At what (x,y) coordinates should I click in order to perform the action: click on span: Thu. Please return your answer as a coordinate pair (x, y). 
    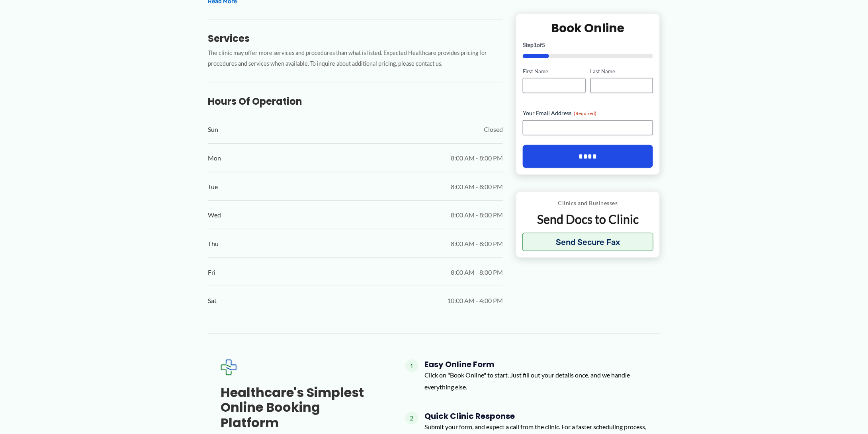
    Looking at the image, I should click on (213, 244).